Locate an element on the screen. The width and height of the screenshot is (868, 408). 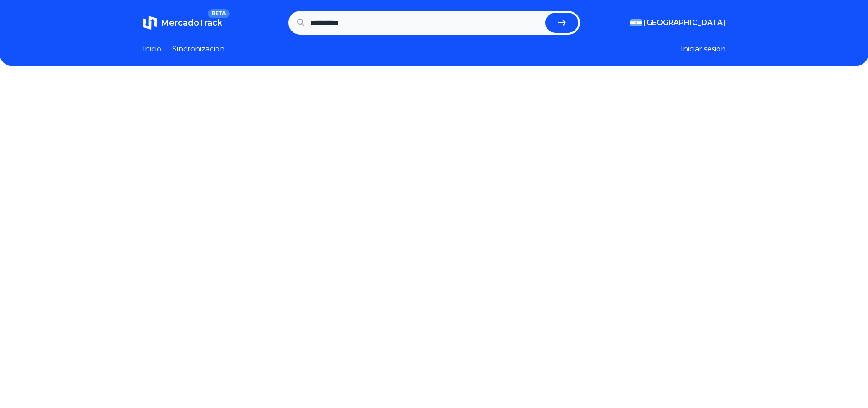
img: MercadoTrack is located at coordinates (150, 22).